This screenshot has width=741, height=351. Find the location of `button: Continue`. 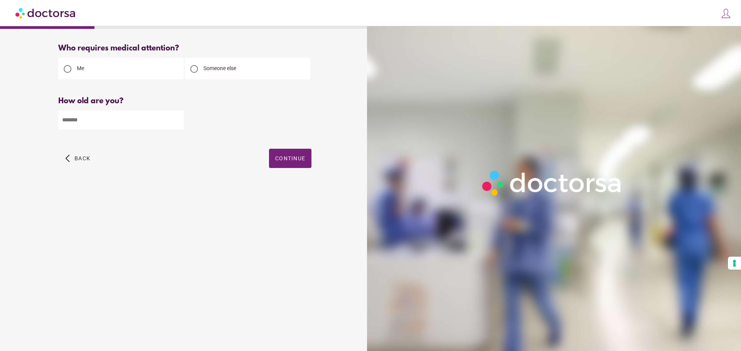

button: Continue is located at coordinates (290, 159).